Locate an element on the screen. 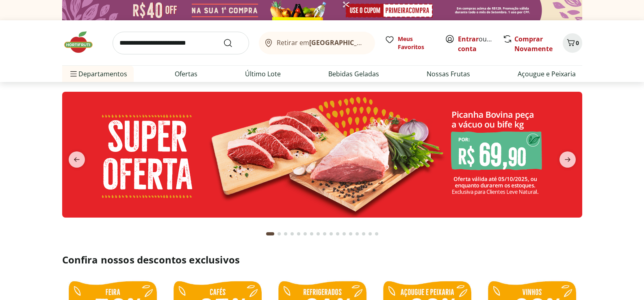 This screenshot has width=644, height=300. a: Ofertas is located at coordinates (186, 74).